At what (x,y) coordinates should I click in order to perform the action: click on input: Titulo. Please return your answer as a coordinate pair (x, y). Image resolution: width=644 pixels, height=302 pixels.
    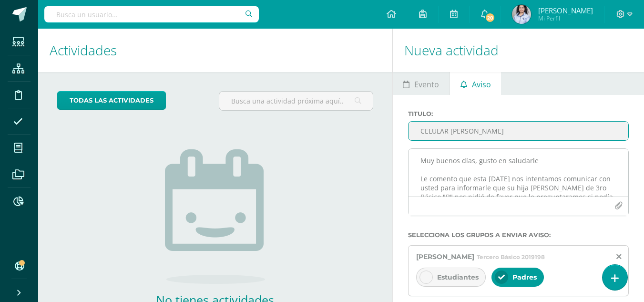
    Looking at the image, I should click on (518, 131).